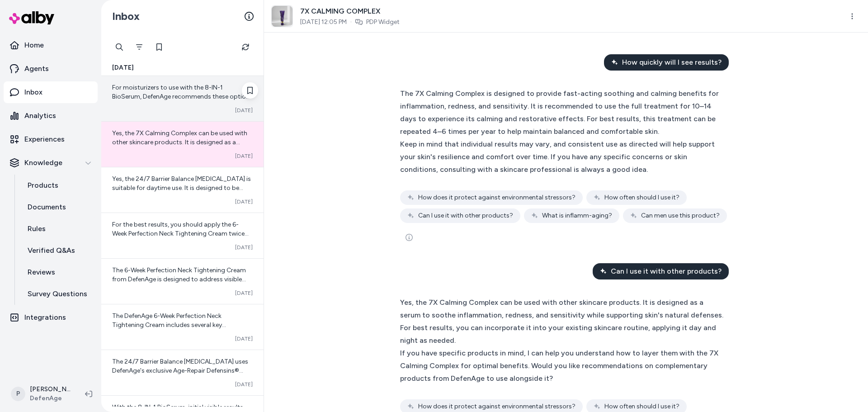 The image size is (868, 412). Describe the element at coordinates (45, 139) in the screenshot. I see `p: Experiences` at that location.